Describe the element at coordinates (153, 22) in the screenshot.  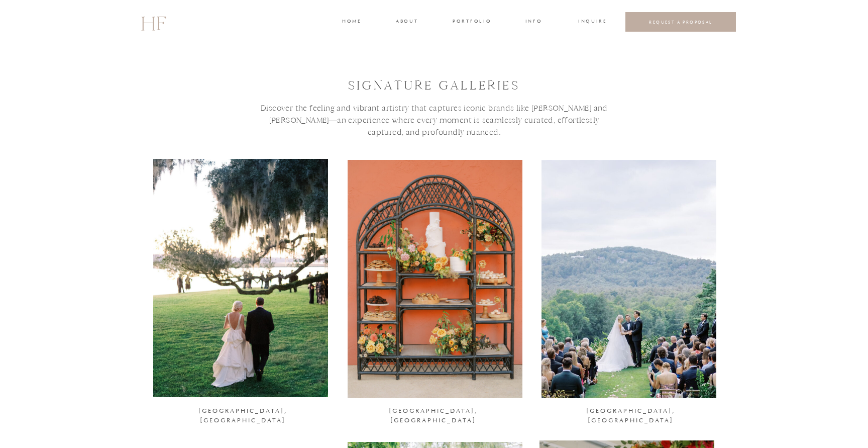
I see `h2: HF` at that location.